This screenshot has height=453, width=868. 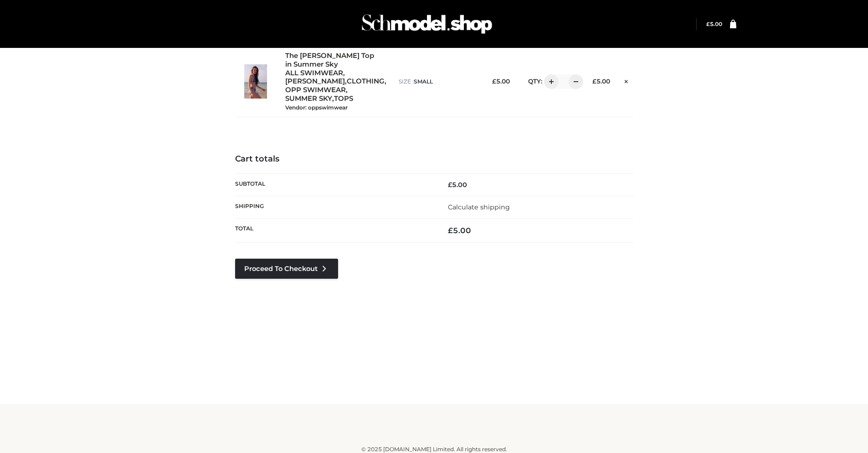 What do you see at coordinates (335, 230) in the screenshot?
I see `th: Total` at bounding box center [335, 230].